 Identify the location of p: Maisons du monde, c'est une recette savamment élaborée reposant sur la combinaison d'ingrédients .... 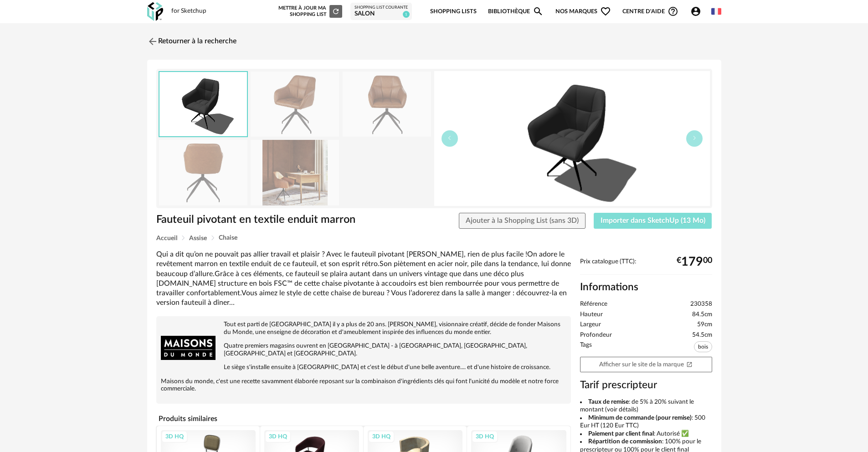
(364, 386).